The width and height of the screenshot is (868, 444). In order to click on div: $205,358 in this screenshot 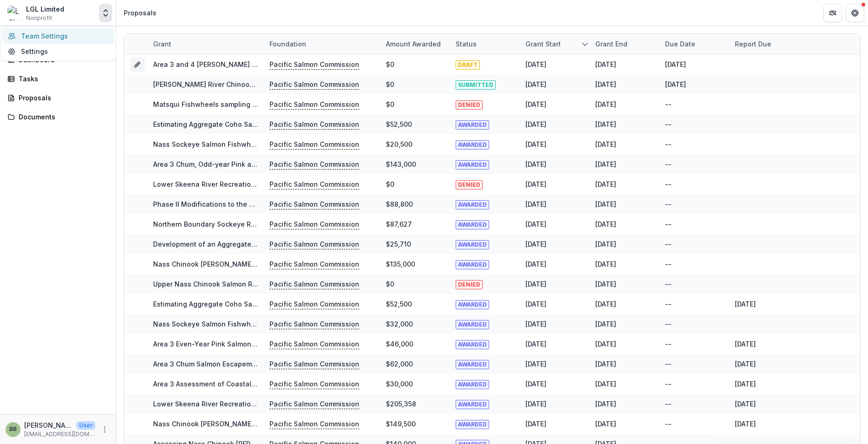, I will do `click(400, 404)`.